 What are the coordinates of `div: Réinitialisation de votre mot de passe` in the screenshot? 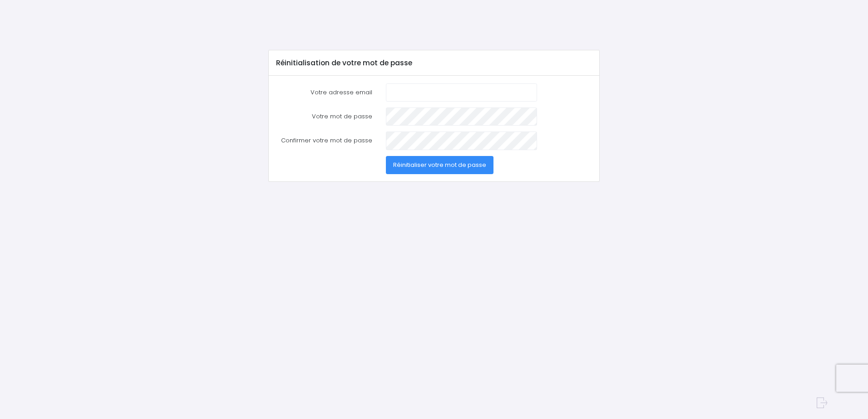 It's located at (434, 63).